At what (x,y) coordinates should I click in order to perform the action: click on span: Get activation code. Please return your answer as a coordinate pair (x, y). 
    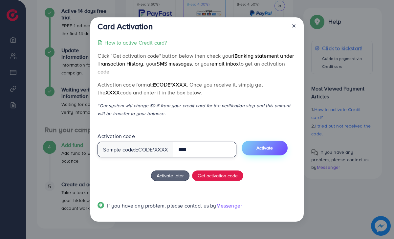
    Looking at the image, I should click on (218, 176).